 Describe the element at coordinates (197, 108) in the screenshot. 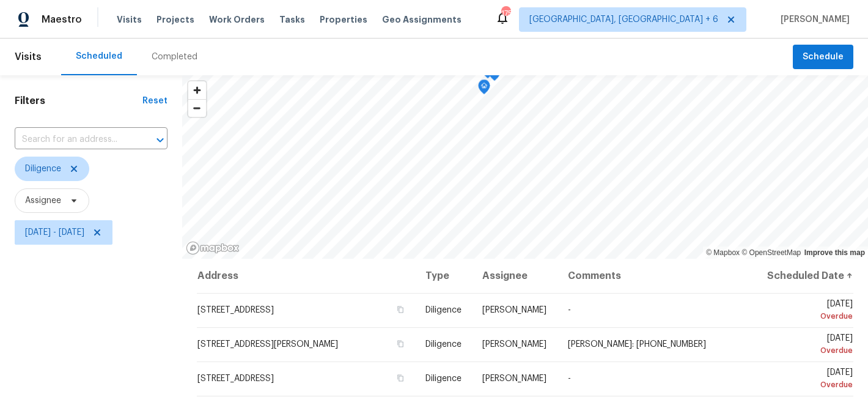

I see `span: Zoom out` at that location.